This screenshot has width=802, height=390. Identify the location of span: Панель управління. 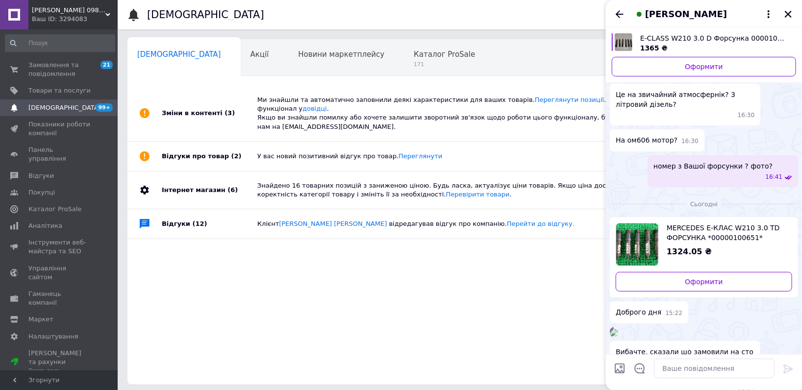
(59, 154).